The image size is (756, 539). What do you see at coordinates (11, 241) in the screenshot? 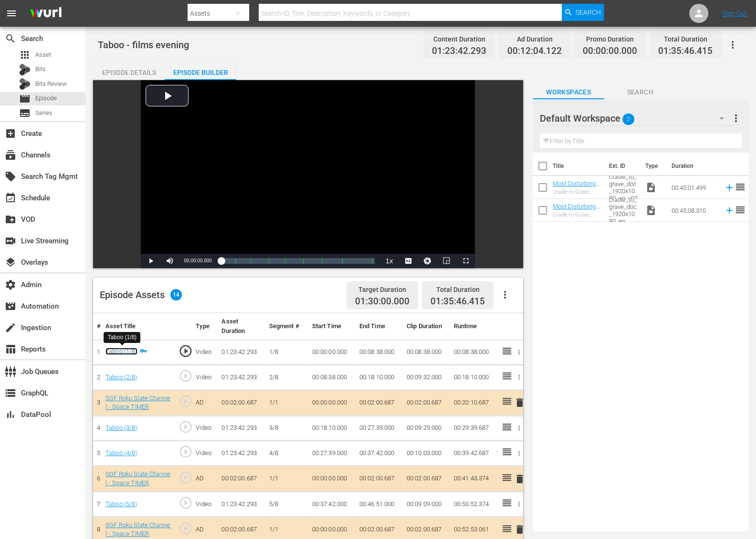
I see `span: Live Streaming` at bounding box center [11, 241].